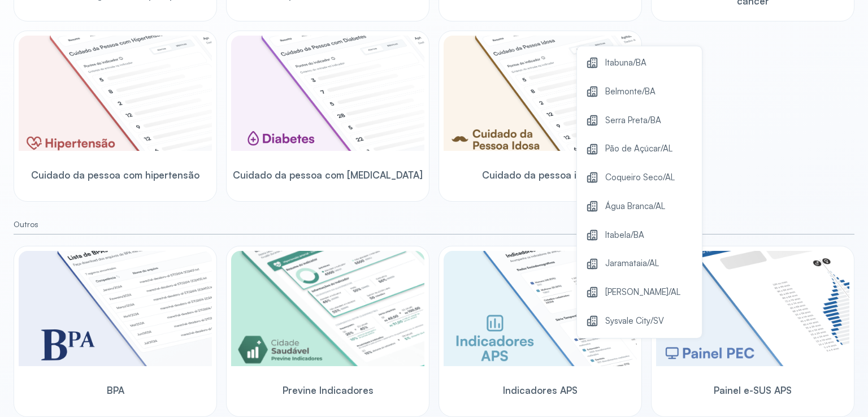  What do you see at coordinates (115, 309) in the screenshot?
I see `img: bpa.png` at bounding box center [115, 309].